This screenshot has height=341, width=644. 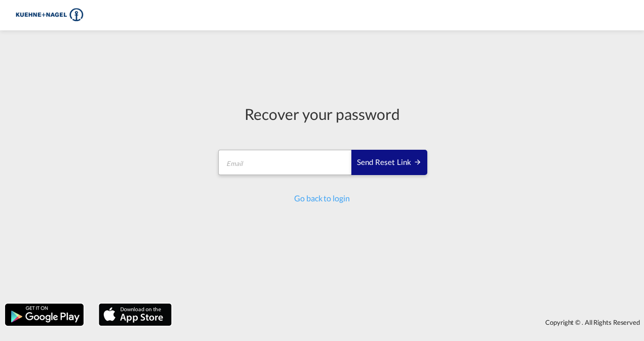 What do you see at coordinates (322, 113) in the screenshot?
I see `div: Recover your password` at bounding box center [322, 113].